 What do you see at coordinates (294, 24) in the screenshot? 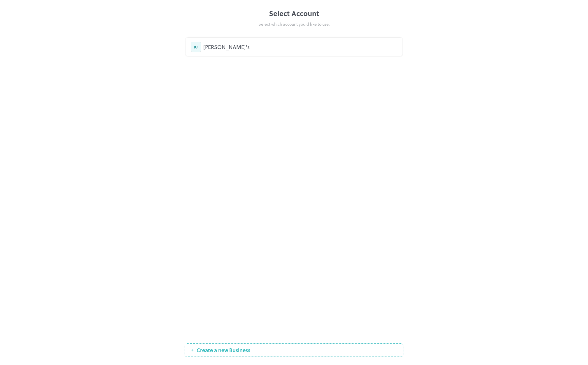
I see `div: Select which account you’d like to use.` at bounding box center [294, 24].